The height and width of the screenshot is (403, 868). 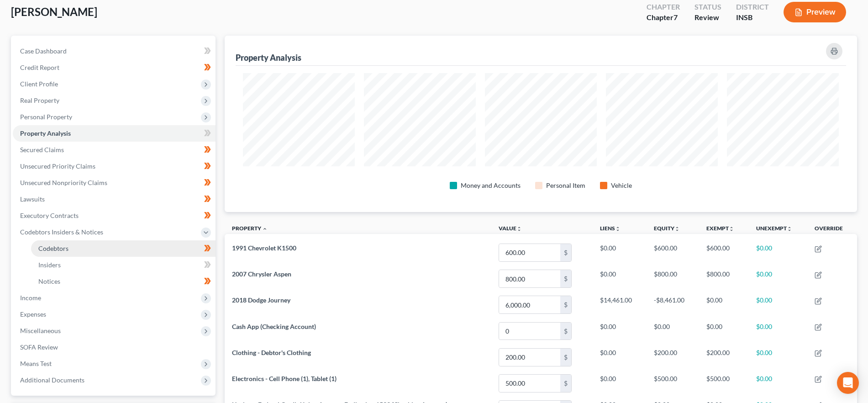 What do you see at coordinates (114, 347) in the screenshot?
I see `a: SOFA Review` at bounding box center [114, 347].